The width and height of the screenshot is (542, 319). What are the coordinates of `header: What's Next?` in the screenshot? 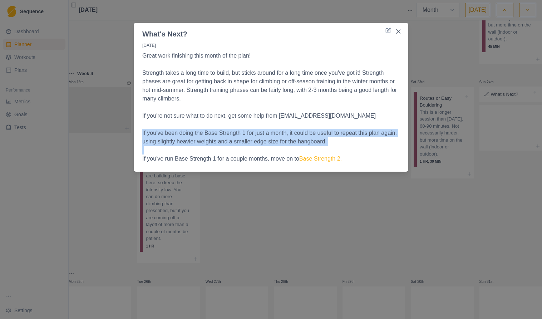 It's located at (271, 31).